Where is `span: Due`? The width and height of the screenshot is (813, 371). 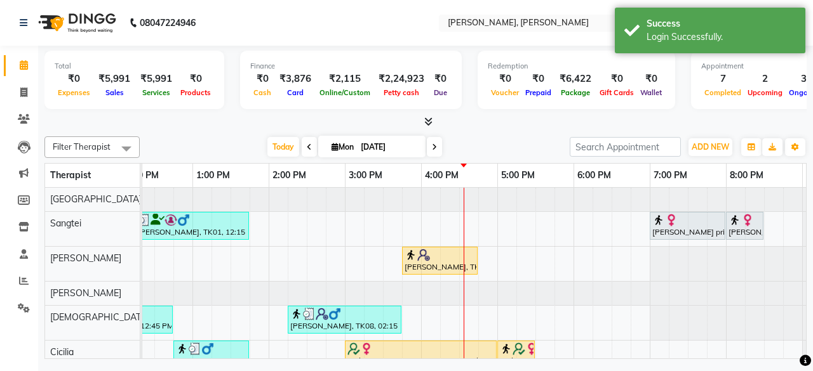 span: Due is located at coordinates (440, 93).